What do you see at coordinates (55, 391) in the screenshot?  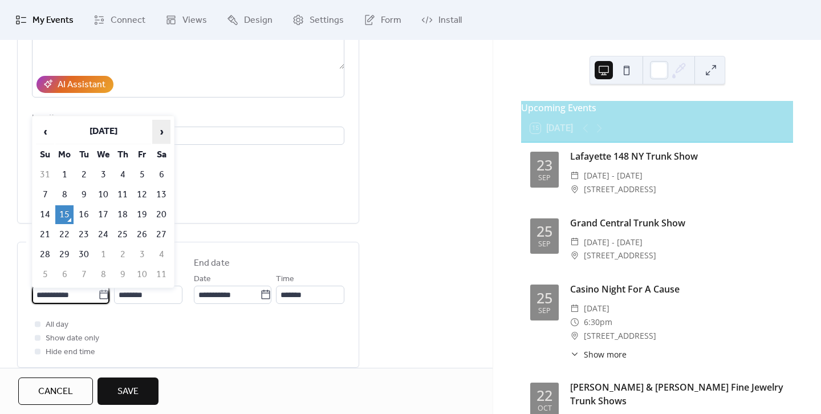 I see `span: Cancel` at bounding box center [55, 391].